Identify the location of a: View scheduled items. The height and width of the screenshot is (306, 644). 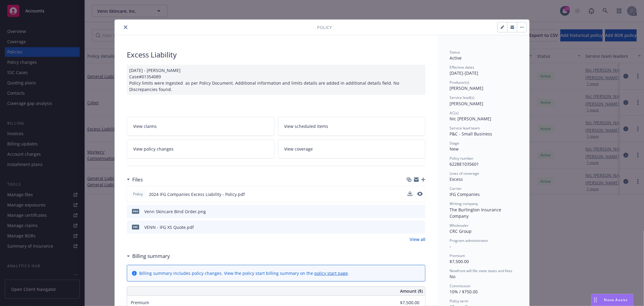
(352, 126).